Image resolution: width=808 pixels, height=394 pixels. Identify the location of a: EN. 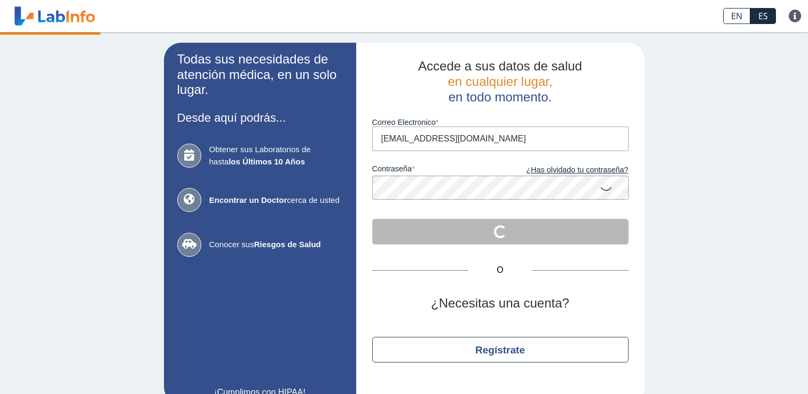
(736, 16).